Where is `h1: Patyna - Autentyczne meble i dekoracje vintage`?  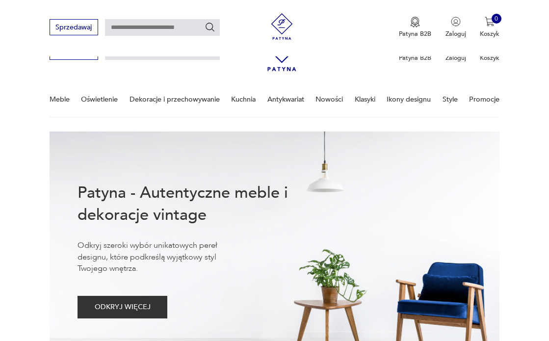
h1: Patyna - Autentyczne meble i dekoracje vintage is located at coordinates (197, 204).